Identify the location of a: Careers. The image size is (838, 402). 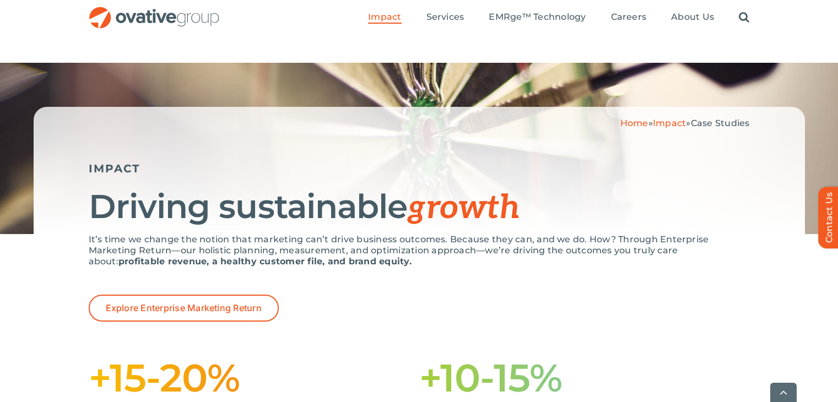
(629, 18).